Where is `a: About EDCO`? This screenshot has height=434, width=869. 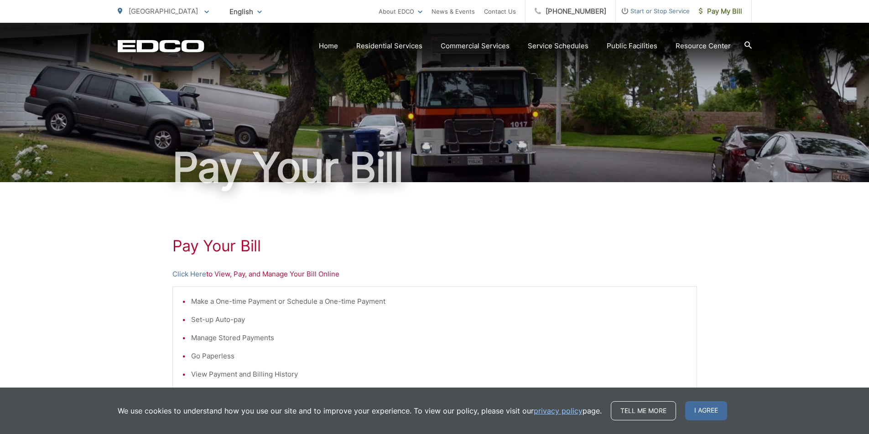 a: About EDCO is located at coordinates (400, 11).